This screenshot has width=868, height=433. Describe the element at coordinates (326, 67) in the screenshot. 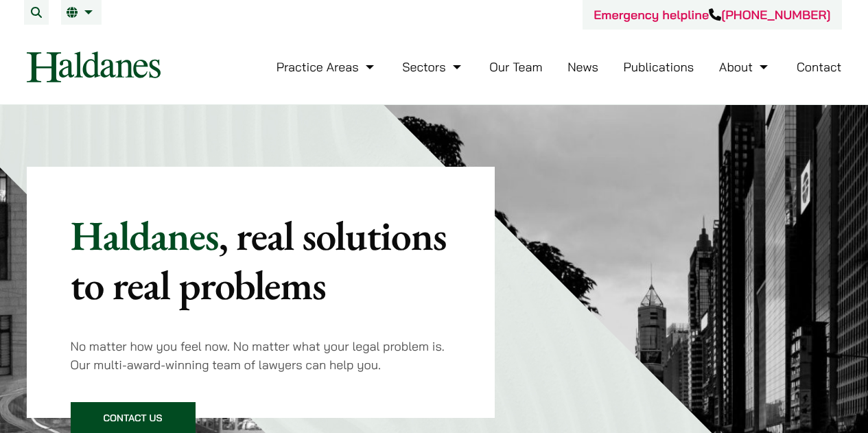

I see `a: Practice Areas` at that location.